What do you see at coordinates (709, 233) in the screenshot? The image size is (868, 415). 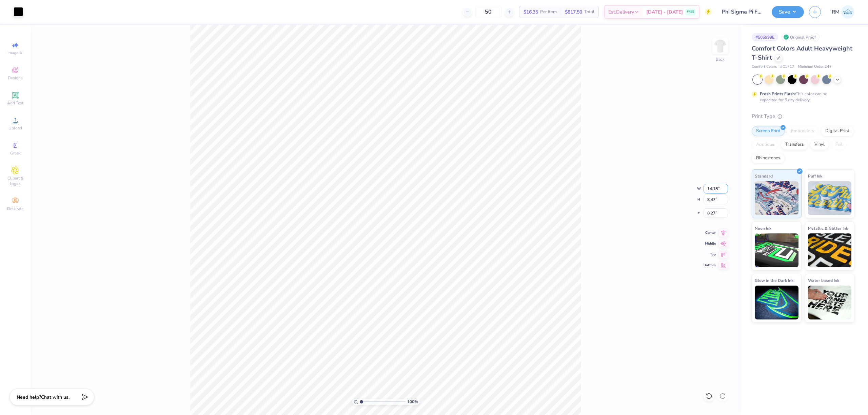 I see `span: Center` at bounding box center [709, 233].